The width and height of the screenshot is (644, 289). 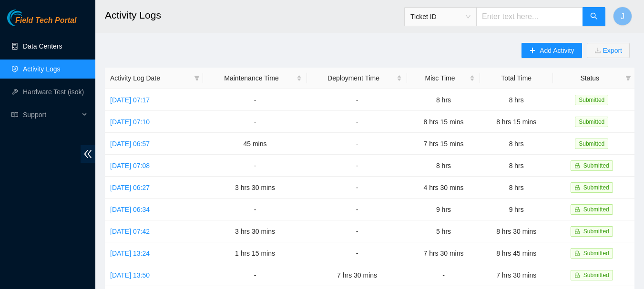 What do you see at coordinates (557, 50) in the screenshot?
I see `span: Add Activity` at bounding box center [557, 50].